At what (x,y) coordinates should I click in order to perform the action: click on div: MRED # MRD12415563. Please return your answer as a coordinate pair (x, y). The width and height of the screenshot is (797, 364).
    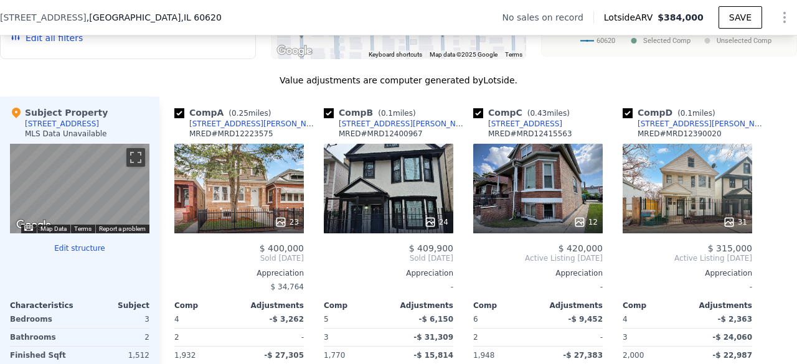
    Looking at the image, I should click on (530, 134).